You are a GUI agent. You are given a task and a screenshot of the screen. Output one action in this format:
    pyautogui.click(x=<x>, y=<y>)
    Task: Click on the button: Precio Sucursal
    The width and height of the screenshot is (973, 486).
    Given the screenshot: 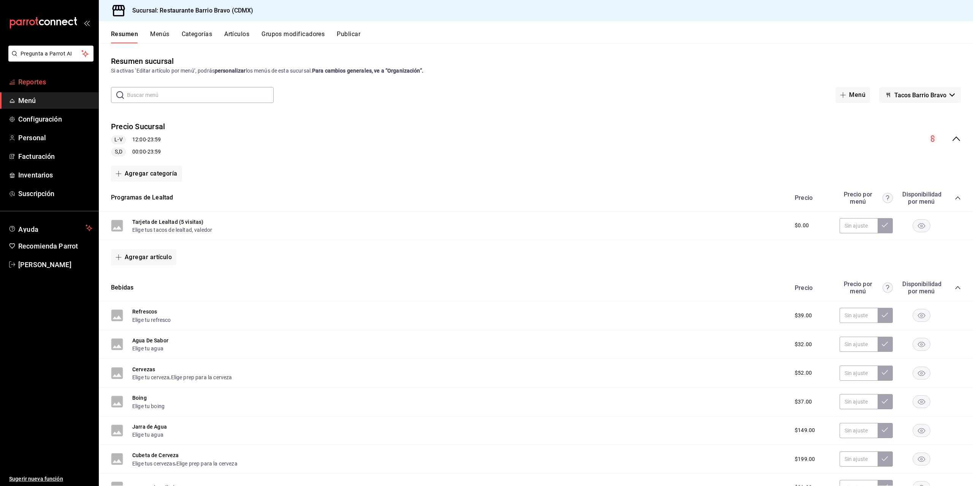 What is the action you would take?
    pyautogui.click(x=138, y=127)
    